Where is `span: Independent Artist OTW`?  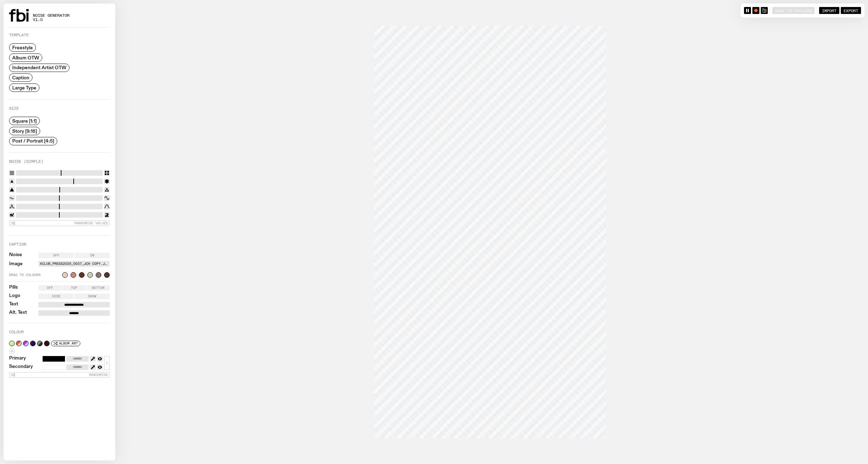
span: Independent Artist OTW is located at coordinates (39, 67).